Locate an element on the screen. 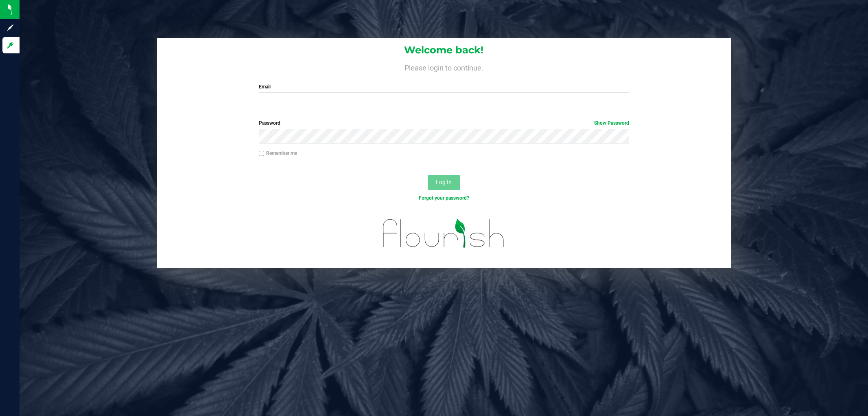  inline-svg: Sign up is located at coordinates (10, 28).